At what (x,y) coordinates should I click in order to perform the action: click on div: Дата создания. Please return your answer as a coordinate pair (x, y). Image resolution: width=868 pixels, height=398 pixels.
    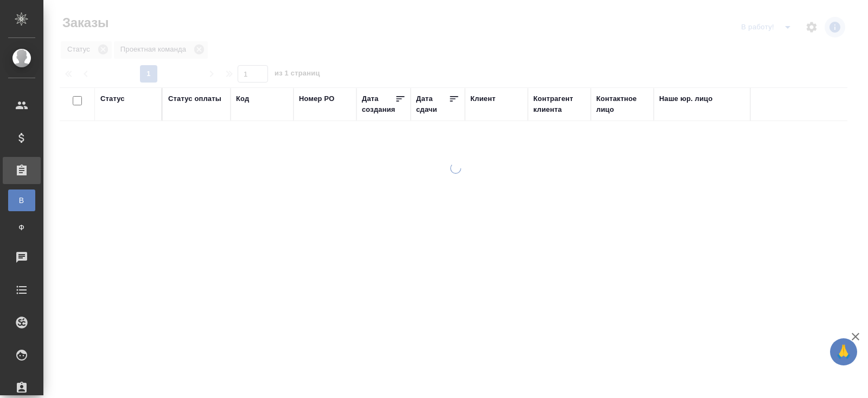
    Looking at the image, I should click on (378, 104).